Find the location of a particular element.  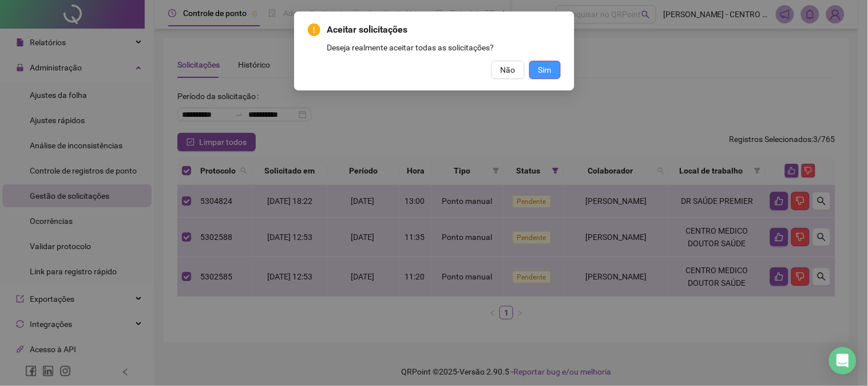

span: Aceitar solicitações is located at coordinates (444, 30).